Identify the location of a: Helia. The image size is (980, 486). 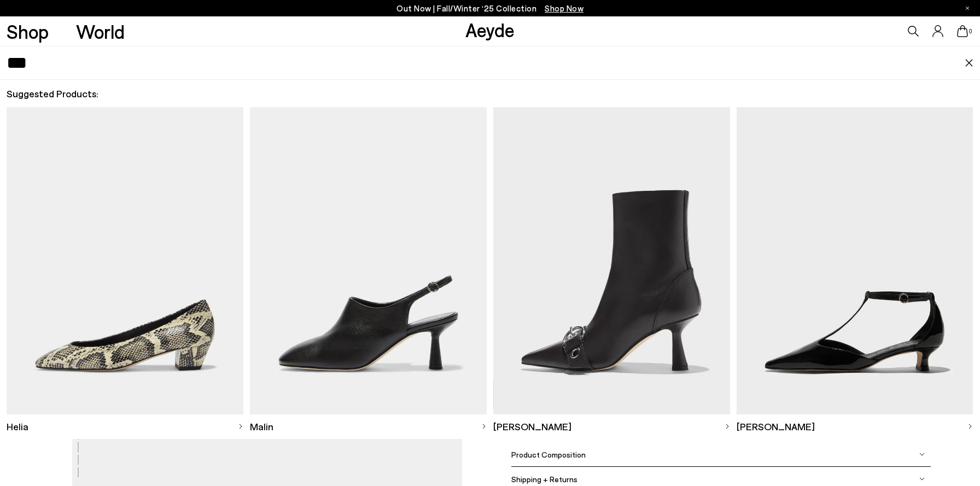
(125, 426).